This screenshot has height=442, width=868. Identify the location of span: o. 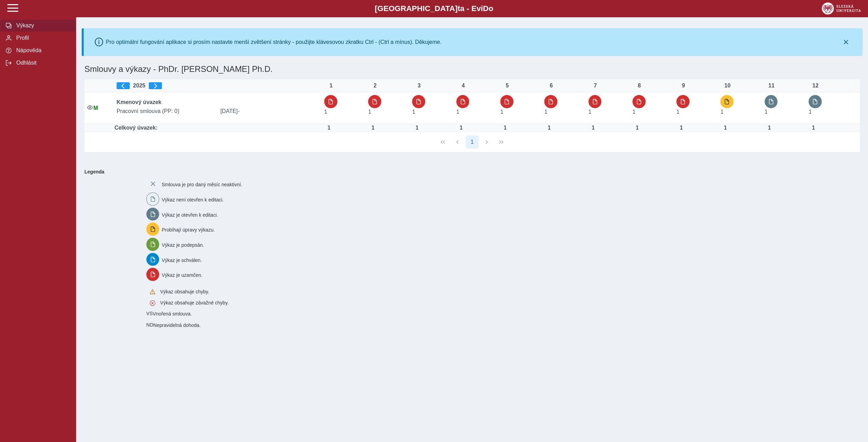
(491, 8).